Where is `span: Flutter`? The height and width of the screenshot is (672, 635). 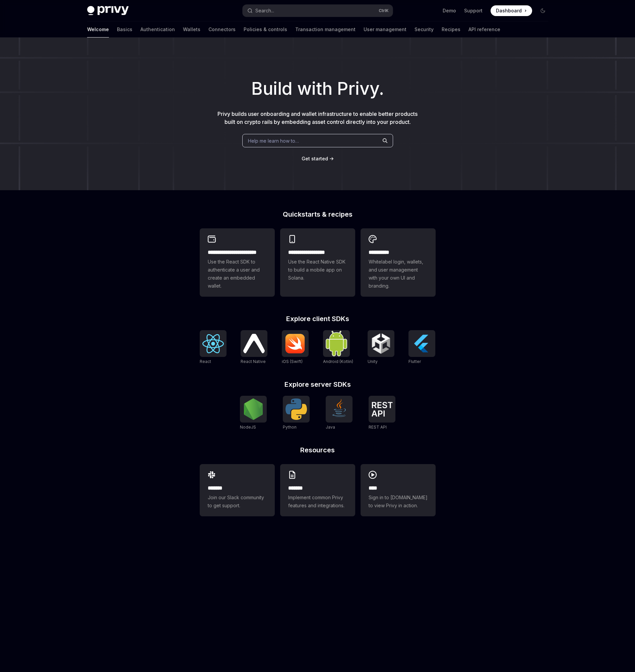
span: Flutter is located at coordinates (414, 361).